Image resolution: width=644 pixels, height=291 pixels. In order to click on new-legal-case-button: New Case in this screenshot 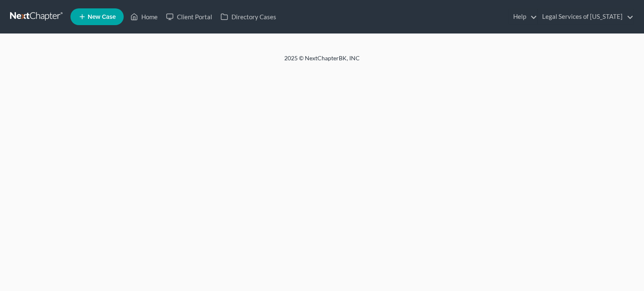, I will do `click(96, 17)`.